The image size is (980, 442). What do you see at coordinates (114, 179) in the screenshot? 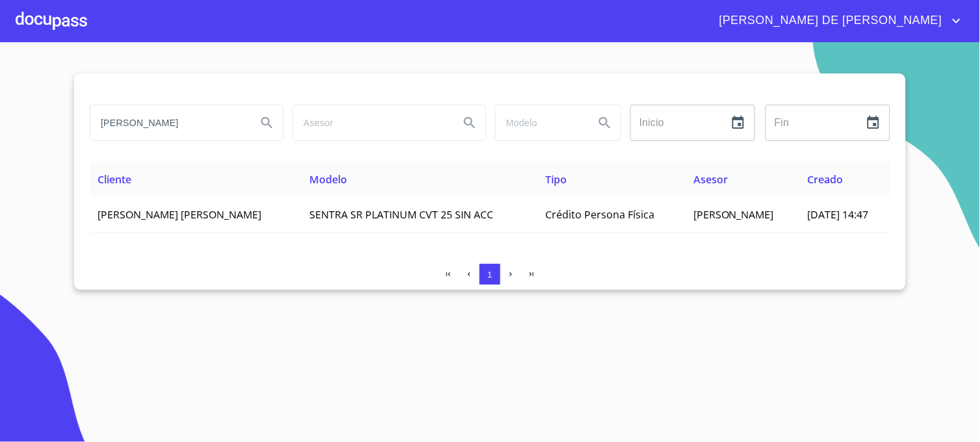
I see `span: Cliente` at bounding box center [114, 179].